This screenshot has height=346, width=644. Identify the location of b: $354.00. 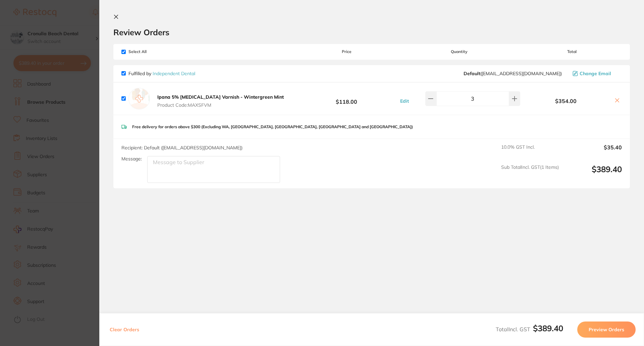
(566, 101).